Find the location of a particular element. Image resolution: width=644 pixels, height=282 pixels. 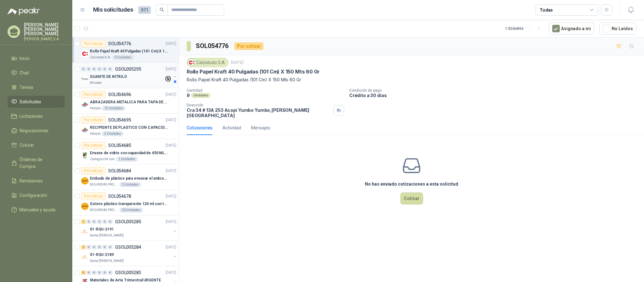

span: Tareas is located at coordinates (26, 87).